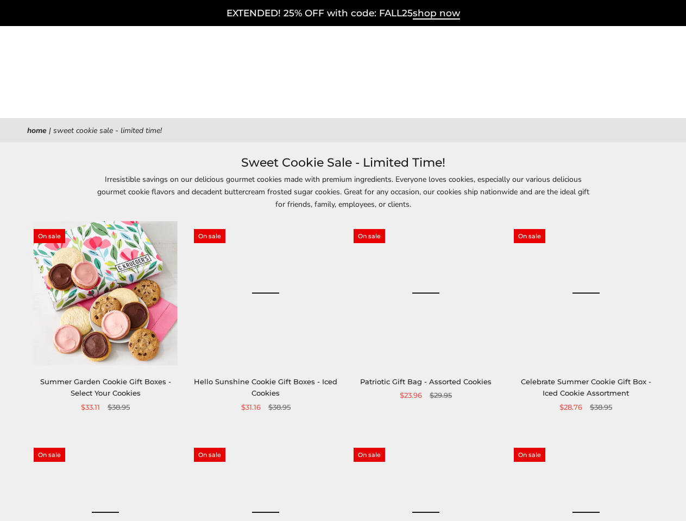 This screenshot has height=521, width=686. Describe the element at coordinates (343, 192) in the screenshot. I see `p: Irresistible savings on our delicious gourmet cookies made with premium ingredients. Everyone lov...` at that location.